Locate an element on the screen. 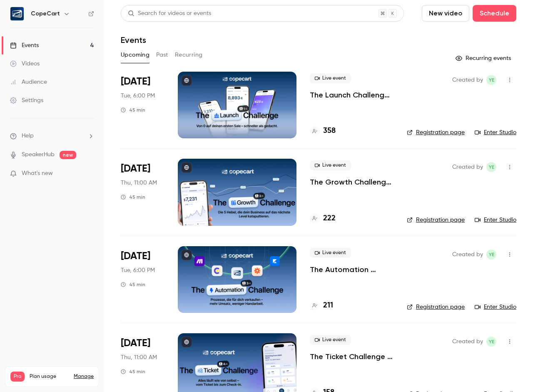 The width and height of the screenshot is (533, 392). button: Upcoming is located at coordinates (135, 55).